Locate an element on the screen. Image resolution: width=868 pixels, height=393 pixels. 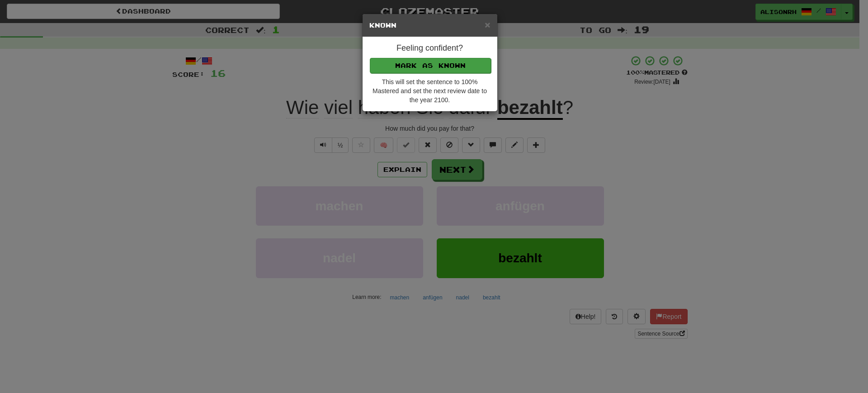
div: This will set the sentence to 100% Mastered and set the next review date to the year 2100. is located at coordinates (430, 91).